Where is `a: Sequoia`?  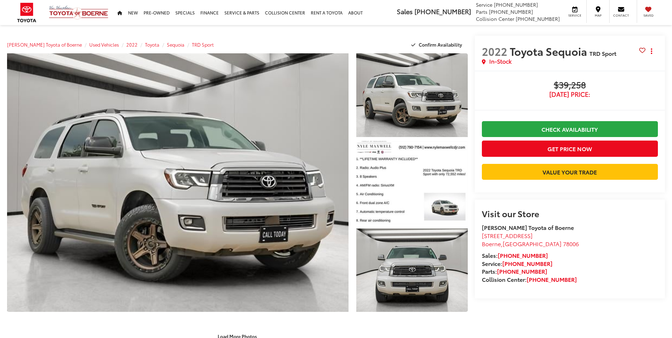
a: Sequoia is located at coordinates (176, 44).